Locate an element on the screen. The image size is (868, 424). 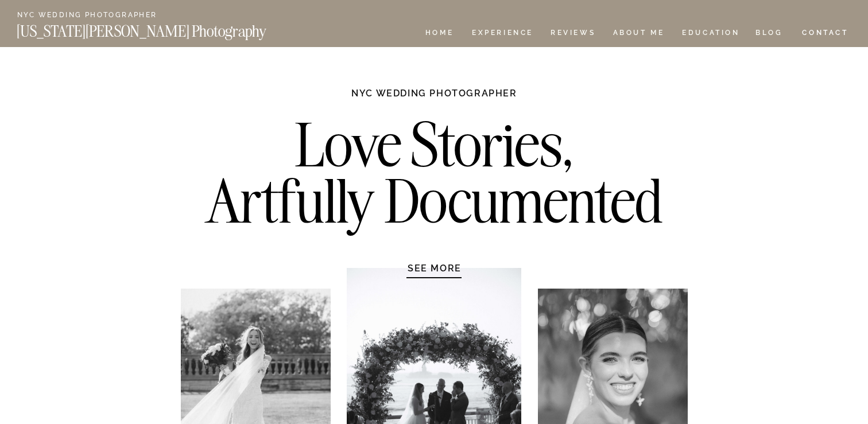
a: HOME is located at coordinates (439, 34).